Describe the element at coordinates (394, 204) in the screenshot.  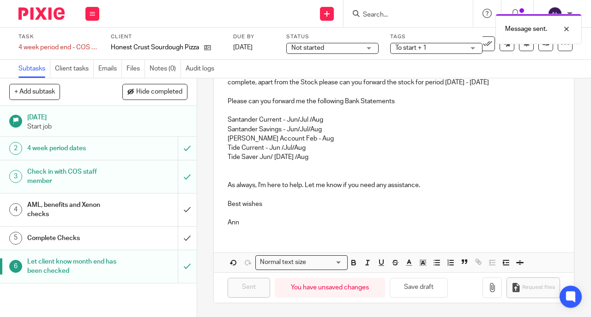
I see `p: Best wishes` at that location.